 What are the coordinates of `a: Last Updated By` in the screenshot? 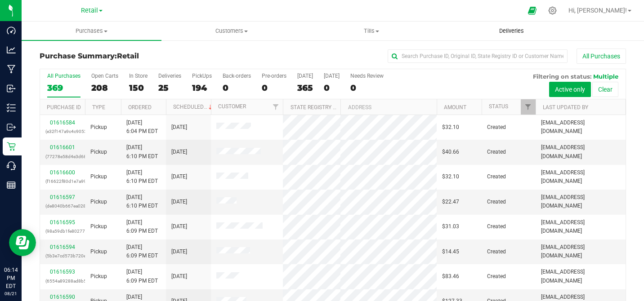 It's located at (565, 108).